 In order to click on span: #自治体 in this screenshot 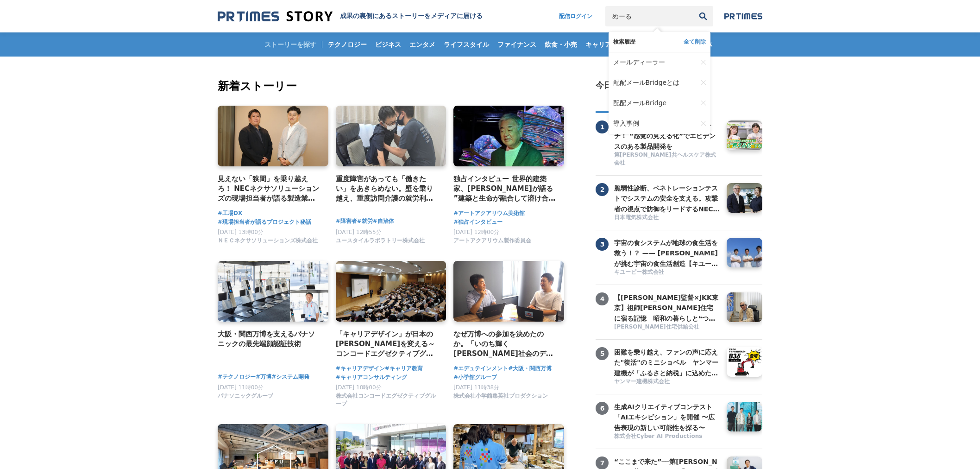, I will do `click(383, 221)`.